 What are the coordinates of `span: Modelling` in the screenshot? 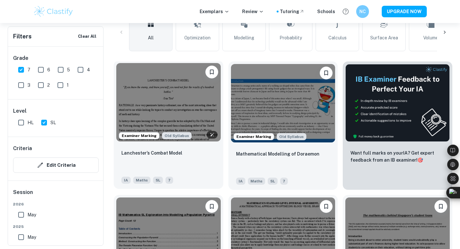 It's located at (244, 38).